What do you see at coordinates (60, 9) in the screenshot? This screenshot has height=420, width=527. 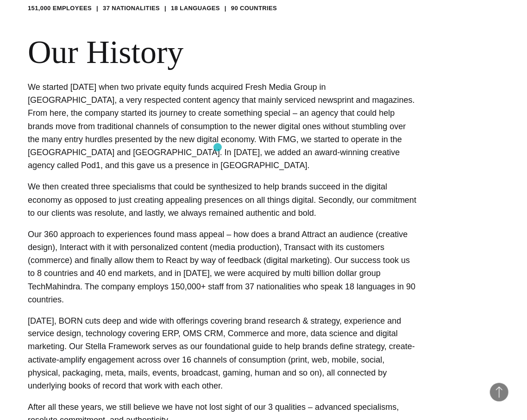 I see `li: 151,000 EMPLOYEES` at bounding box center [60, 9].